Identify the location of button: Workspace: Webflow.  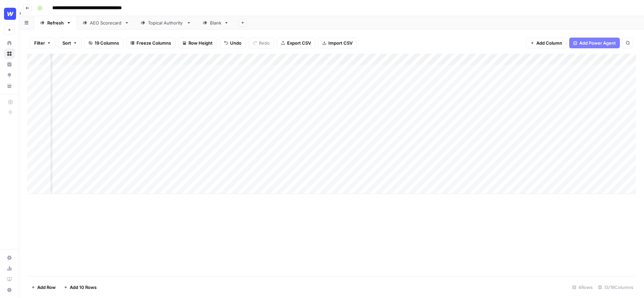
(9, 14).